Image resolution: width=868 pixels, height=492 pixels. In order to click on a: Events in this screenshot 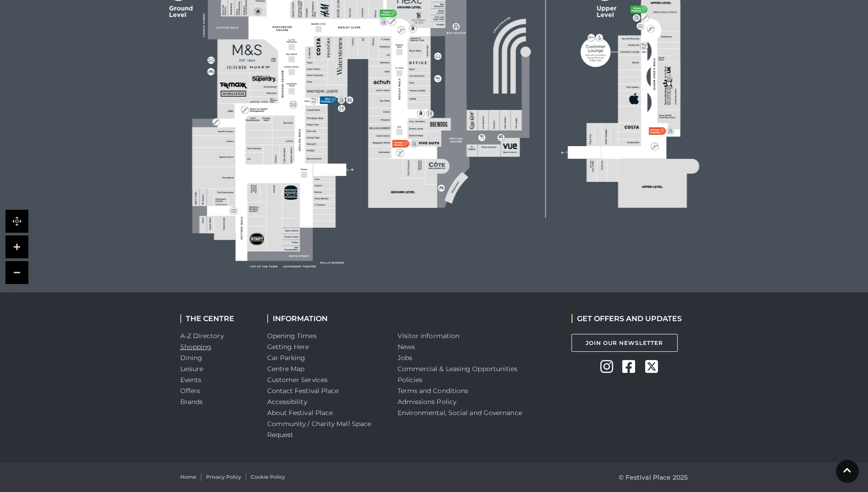, I will do `click(191, 379)`.